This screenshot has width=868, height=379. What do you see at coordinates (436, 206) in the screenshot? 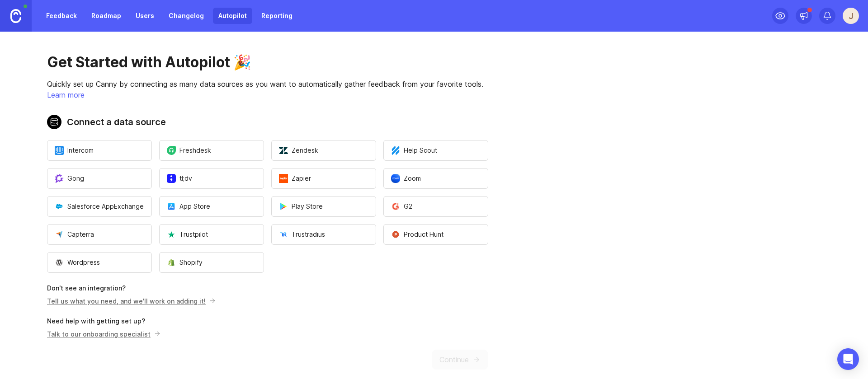
I see `button: Open a modal to start the flow of installing G2.` at bounding box center [436, 206].